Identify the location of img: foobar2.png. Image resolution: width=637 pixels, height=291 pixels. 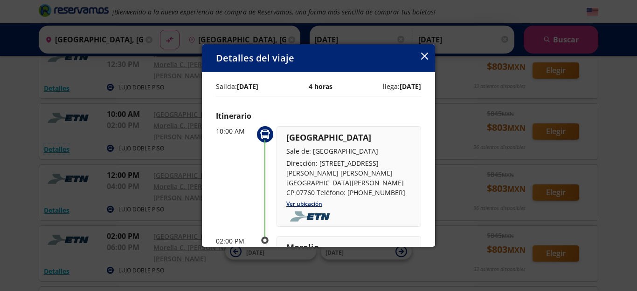
(311, 217).